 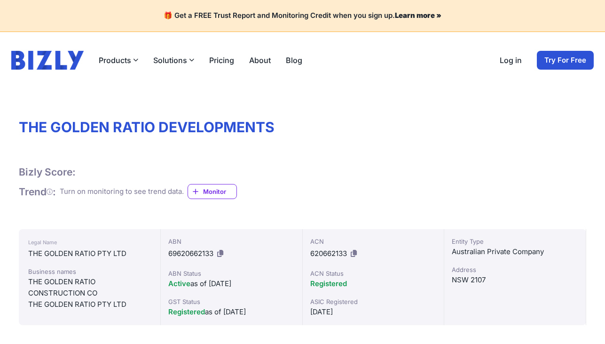 I want to click on div: Legal Name, so click(x=89, y=242).